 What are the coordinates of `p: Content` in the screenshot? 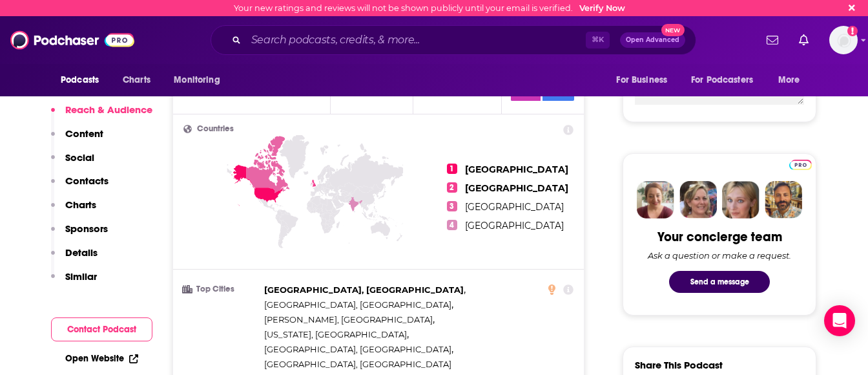 It's located at (84, 133).